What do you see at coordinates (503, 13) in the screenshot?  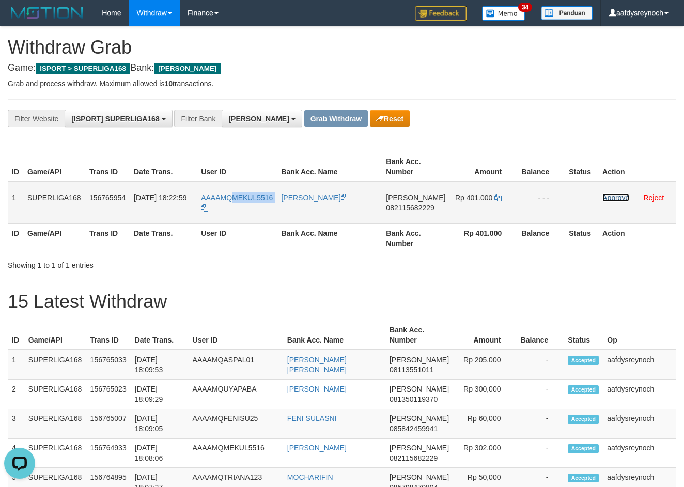 I see `img: Button%20Memo.svg` at bounding box center [503, 13].